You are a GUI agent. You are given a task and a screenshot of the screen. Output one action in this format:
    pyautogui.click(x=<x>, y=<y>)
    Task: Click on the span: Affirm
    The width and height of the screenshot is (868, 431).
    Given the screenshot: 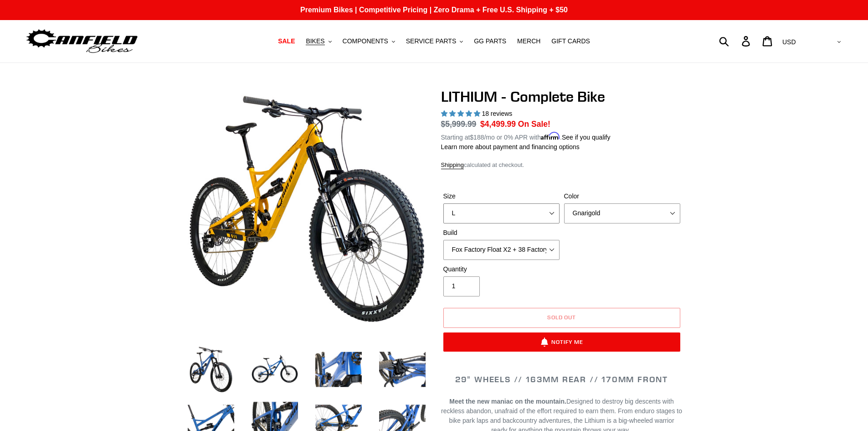 What is the action you would take?
    pyautogui.click(x=551, y=136)
    